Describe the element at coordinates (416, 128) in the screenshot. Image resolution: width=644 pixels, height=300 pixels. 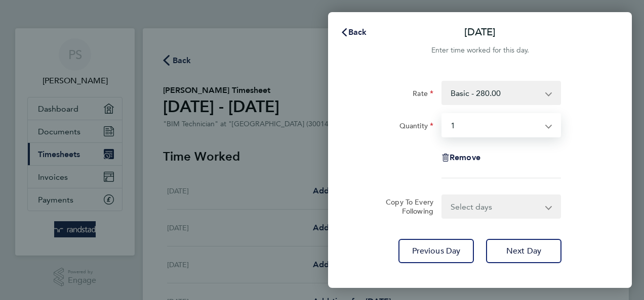
I see `label: Quantity` at that location.